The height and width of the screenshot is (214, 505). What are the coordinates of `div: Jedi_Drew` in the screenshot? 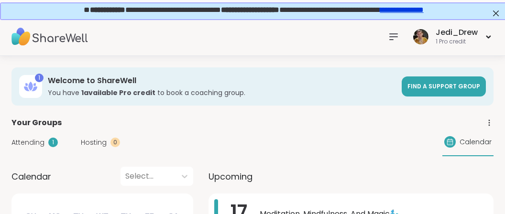 It's located at (457, 33).